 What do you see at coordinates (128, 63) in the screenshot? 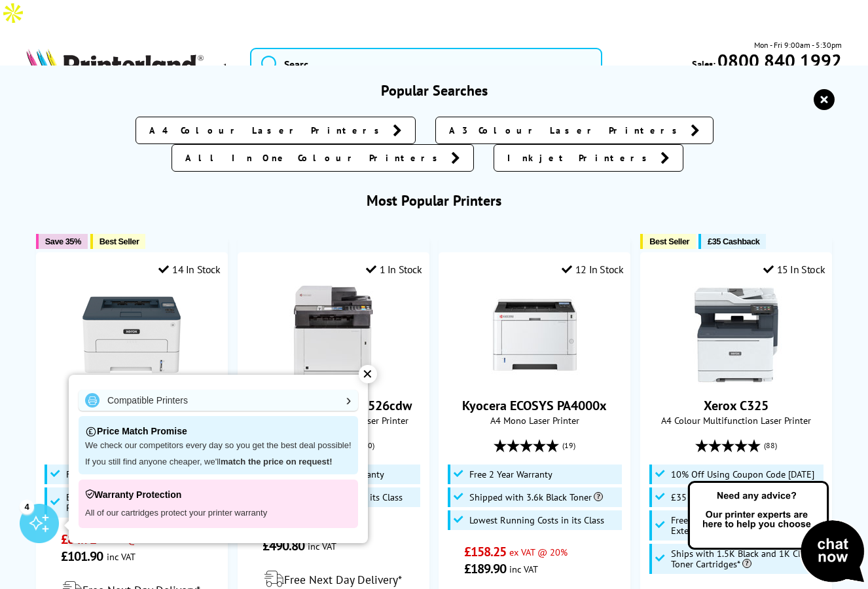
I see `img: Printerland Logo` at bounding box center [128, 63].